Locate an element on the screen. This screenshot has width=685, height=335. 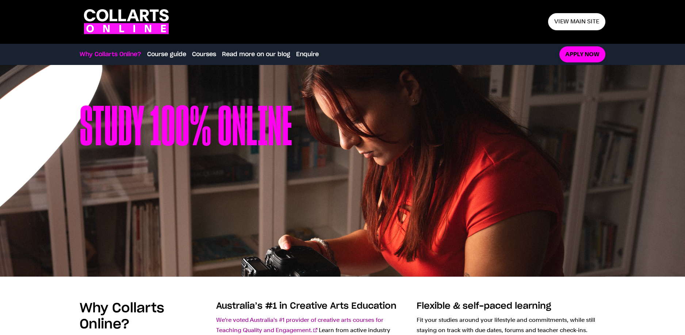
a: Courses is located at coordinates (204, 54).